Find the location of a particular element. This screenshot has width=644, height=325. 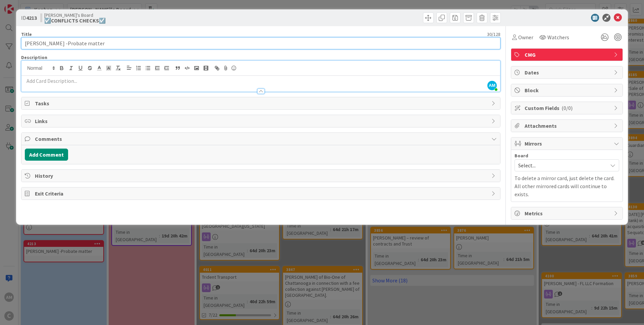

span: History is located at coordinates (261, 175).